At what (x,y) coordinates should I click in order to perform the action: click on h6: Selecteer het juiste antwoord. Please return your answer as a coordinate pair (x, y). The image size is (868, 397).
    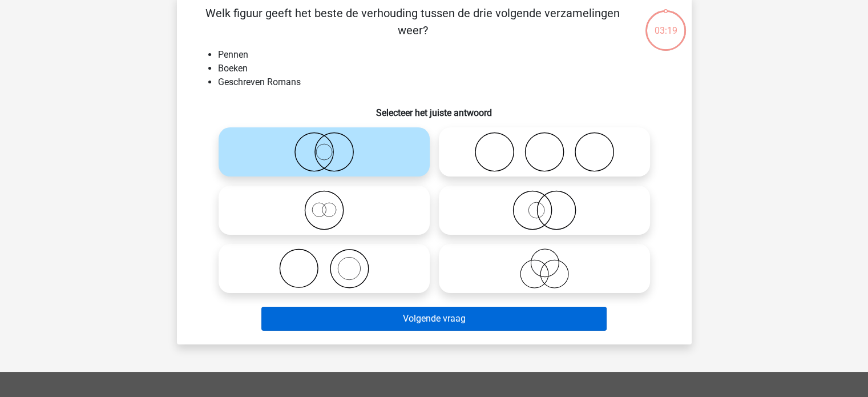
    Looking at the image, I should click on (434, 108).